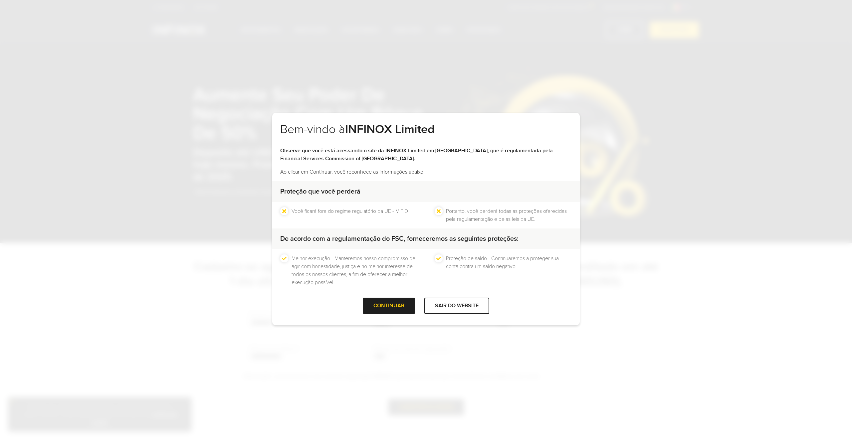 This screenshot has width=852, height=438. What do you see at coordinates (509, 215) in the screenshot?
I see `li: Portanto, você perderá todas as proteções oferecidas pela regulamentação e pelas leis da UE.` at bounding box center [509, 215].